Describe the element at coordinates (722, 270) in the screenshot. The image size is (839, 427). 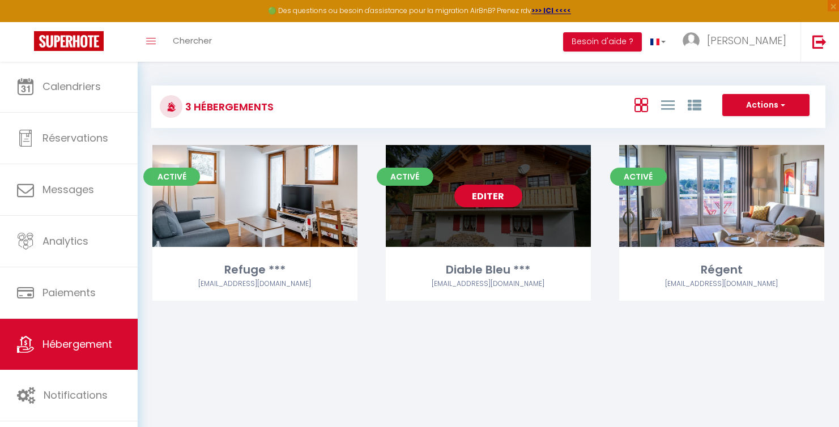
I see `div: Régent` at that location.